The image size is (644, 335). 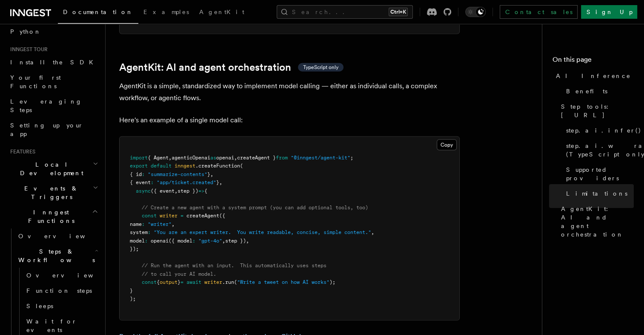 What do you see at coordinates (598, 150) in the screenshot?
I see `a: step.ai.wrap() (TypeScript only)` at bounding box center [598, 150].